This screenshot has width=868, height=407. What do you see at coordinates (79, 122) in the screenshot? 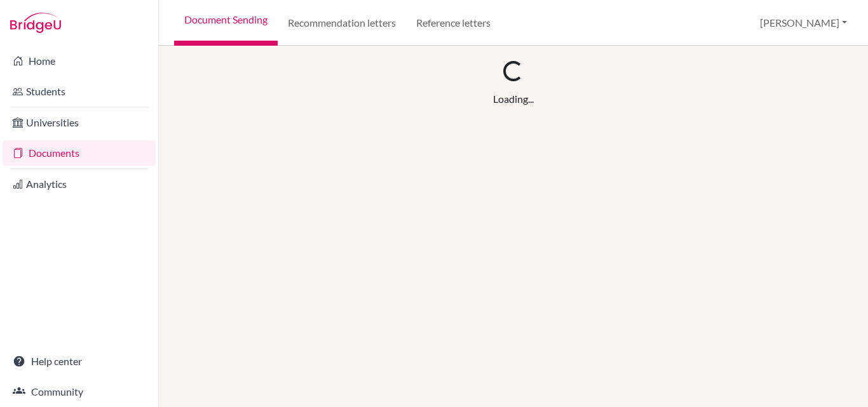
I see `a: Universities` at bounding box center [79, 122].